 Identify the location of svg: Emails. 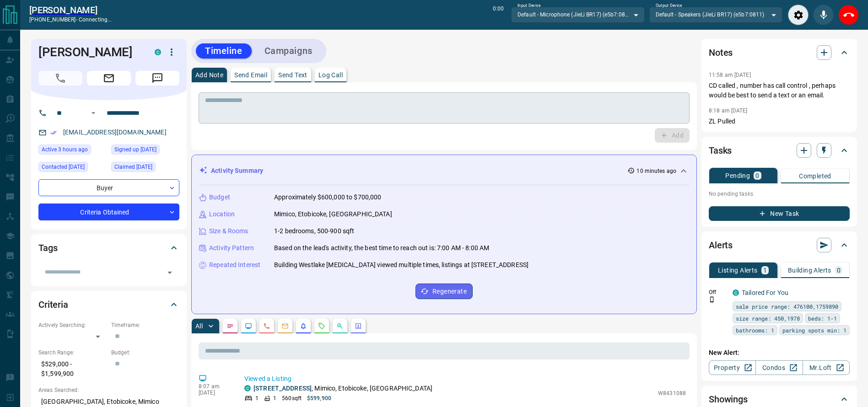
(285, 326).